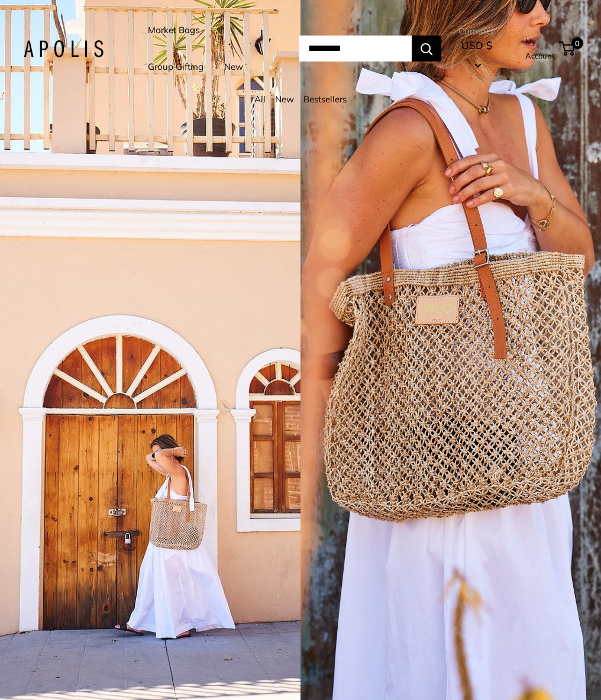 The height and width of the screenshot is (700, 601). Describe the element at coordinates (355, 48) in the screenshot. I see `input: Search...` at that location.